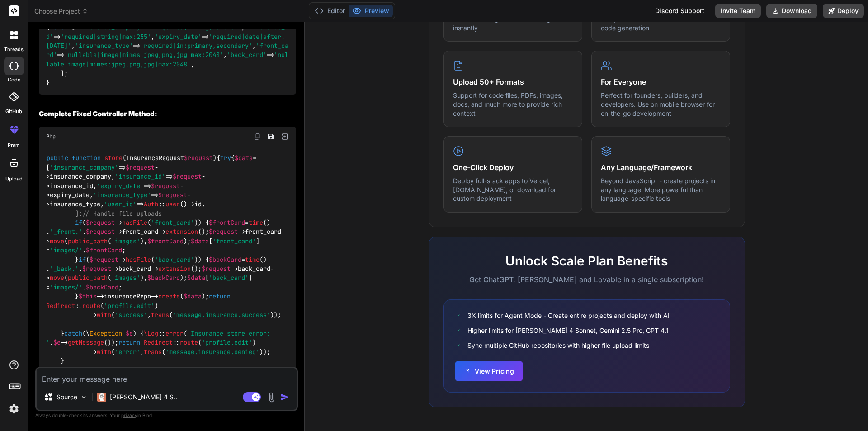 The image size is (868, 431). I want to click on img: attachment, so click(271, 397).